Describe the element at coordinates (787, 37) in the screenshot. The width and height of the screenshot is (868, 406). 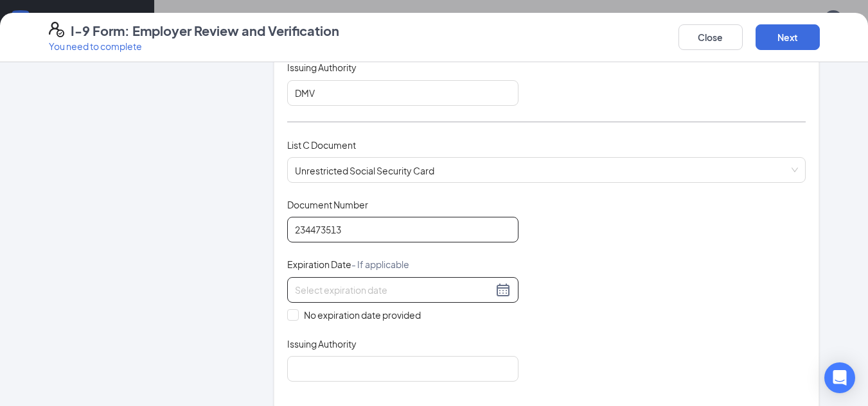
I see `button: Next` at that location.